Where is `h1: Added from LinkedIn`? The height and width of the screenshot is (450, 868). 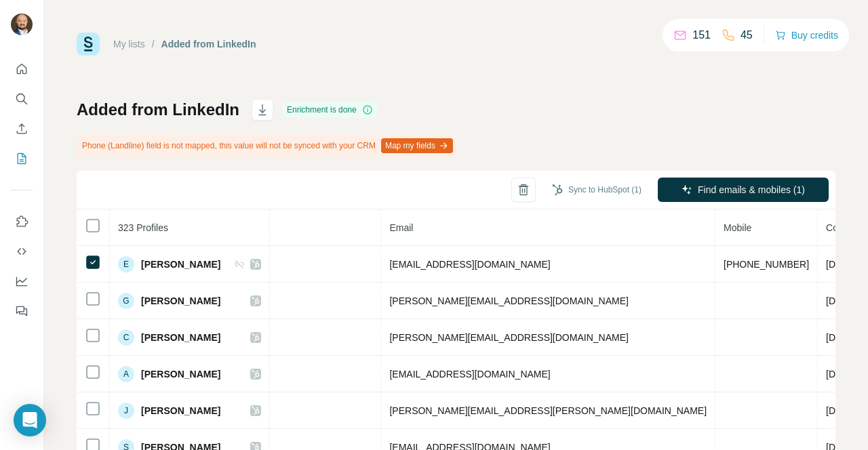
h1: Added from LinkedIn is located at coordinates (158, 110).